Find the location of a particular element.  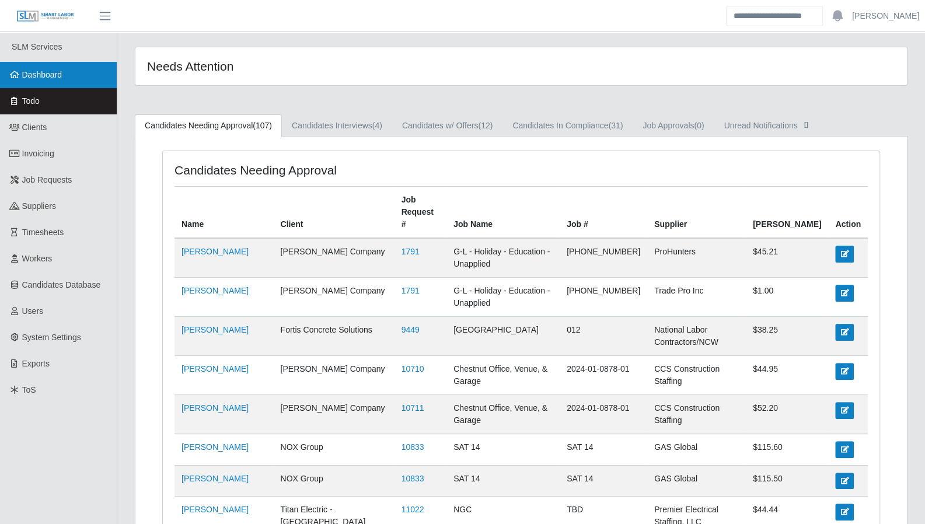

a: 10710 is located at coordinates (412, 369).